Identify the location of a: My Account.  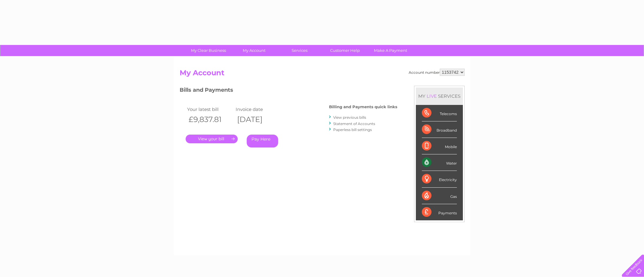
(254, 50).